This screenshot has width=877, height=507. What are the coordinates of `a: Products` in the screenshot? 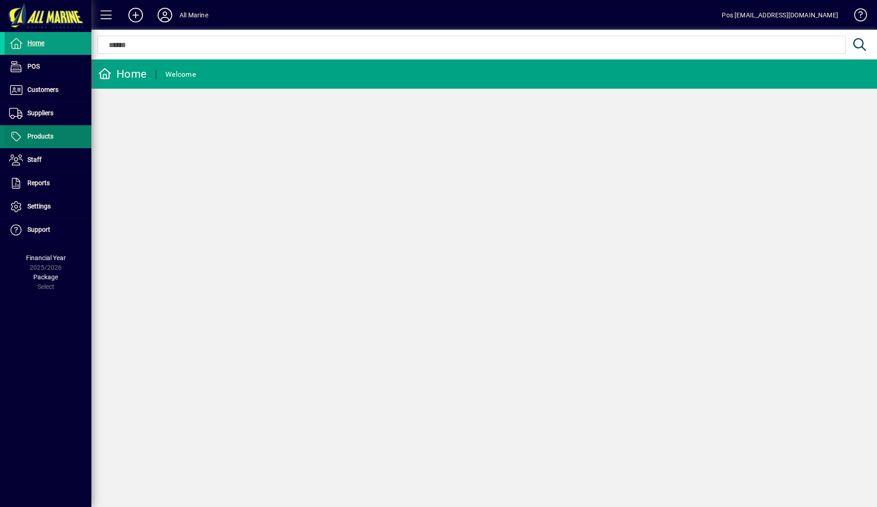 It's located at (48, 137).